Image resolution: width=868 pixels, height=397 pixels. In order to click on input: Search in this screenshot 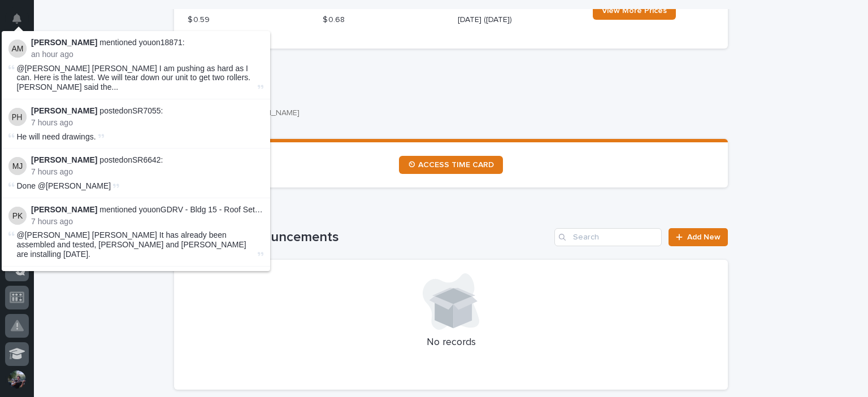, I will do `click(608, 237)`.